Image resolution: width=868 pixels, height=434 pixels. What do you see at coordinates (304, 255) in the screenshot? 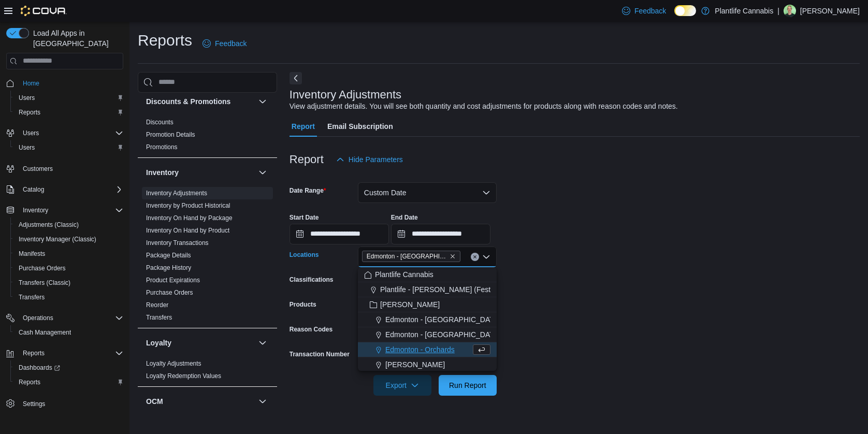
I see `label: Locations` at bounding box center [304, 255].